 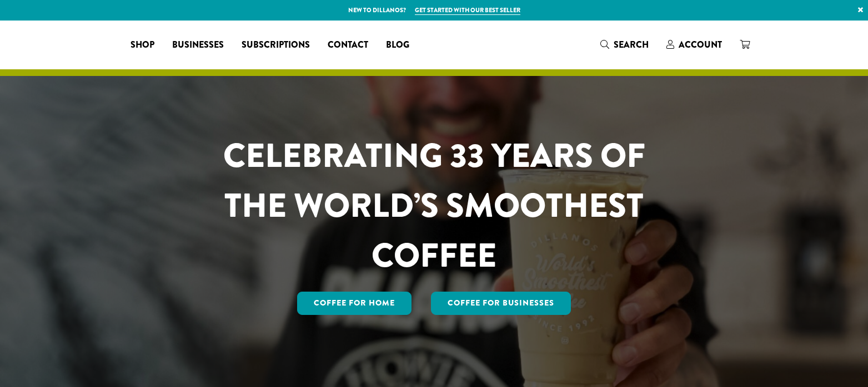 What do you see at coordinates (198, 45) in the screenshot?
I see `span: Businesses` at bounding box center [198, 45].